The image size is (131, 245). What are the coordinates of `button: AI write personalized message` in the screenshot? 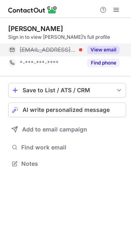 It's located at (67, 110).